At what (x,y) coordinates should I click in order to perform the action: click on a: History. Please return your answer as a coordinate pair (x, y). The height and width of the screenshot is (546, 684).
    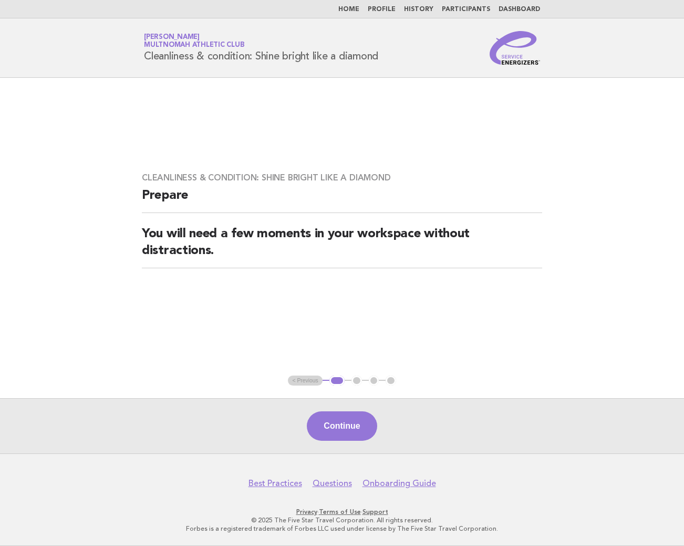
    Looking at the image, I should click on (419, 9).